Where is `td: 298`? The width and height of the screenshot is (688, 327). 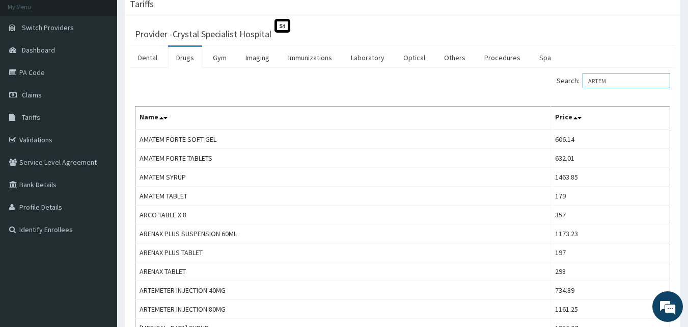
td: 298 is located at coordinates (610, 271).